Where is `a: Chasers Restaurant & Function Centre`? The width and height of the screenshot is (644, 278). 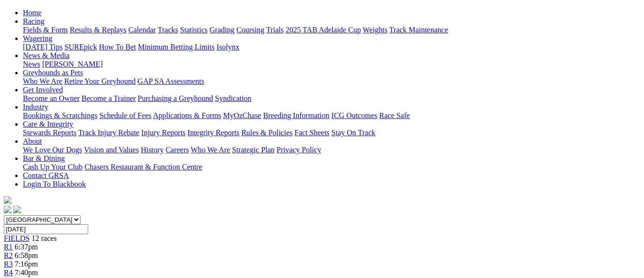
a: Chasers Restaurant & Function Centre is located at coordinates (143, 167).